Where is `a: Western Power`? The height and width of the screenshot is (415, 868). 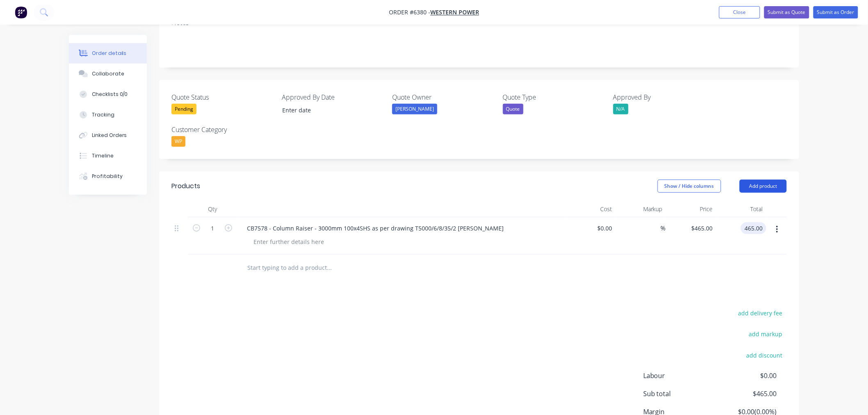 a: Western Power is located at coordinates (454, 12).